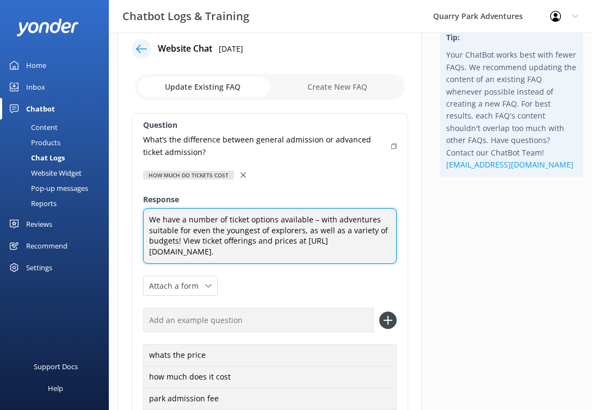  What do you see at coordinates (270, 125) in the screenshot?
I see `label: Question` at bounding box center [270, 125].